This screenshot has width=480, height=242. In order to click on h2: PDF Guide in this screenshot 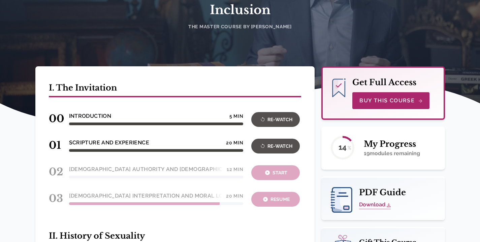, I will do `click(383, 193)`.